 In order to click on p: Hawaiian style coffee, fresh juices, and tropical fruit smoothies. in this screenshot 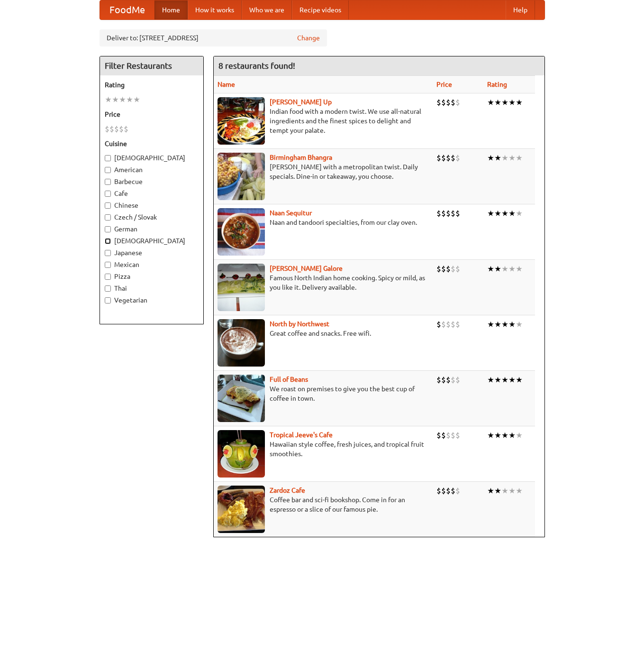, I will do `click(323, 449)`.